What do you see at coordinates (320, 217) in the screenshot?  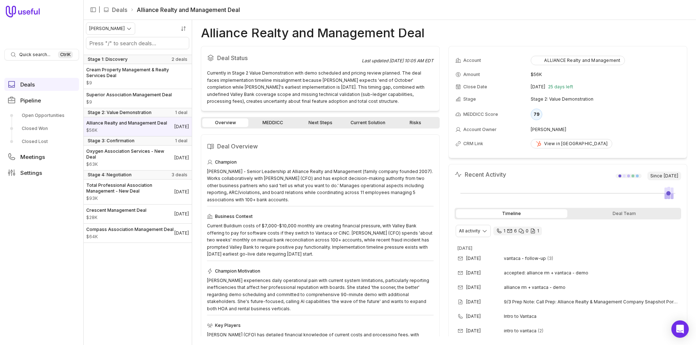 I see `div: Business Context` at bounding box center [320, 217].